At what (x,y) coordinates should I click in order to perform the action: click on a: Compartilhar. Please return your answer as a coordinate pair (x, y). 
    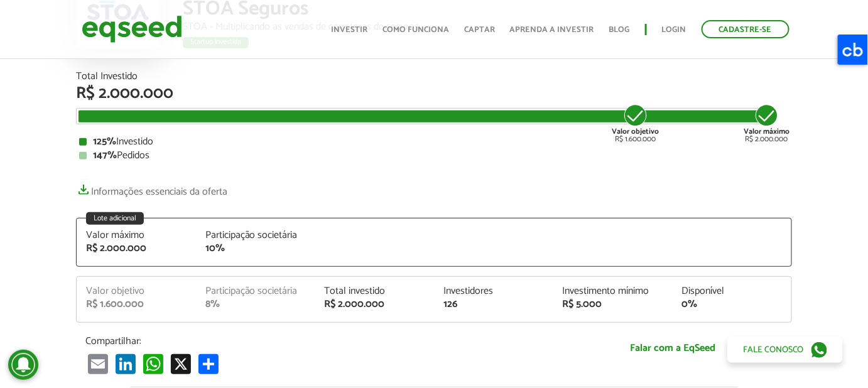
    Looking at the image, I should click on (209, 363).